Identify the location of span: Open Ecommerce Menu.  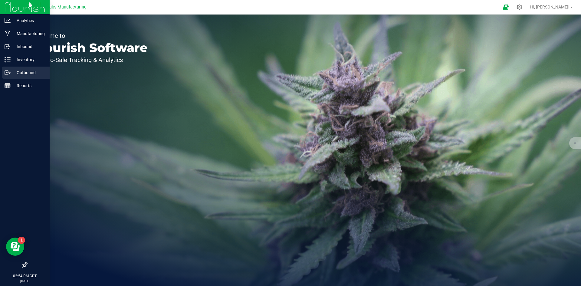
(506, 7).